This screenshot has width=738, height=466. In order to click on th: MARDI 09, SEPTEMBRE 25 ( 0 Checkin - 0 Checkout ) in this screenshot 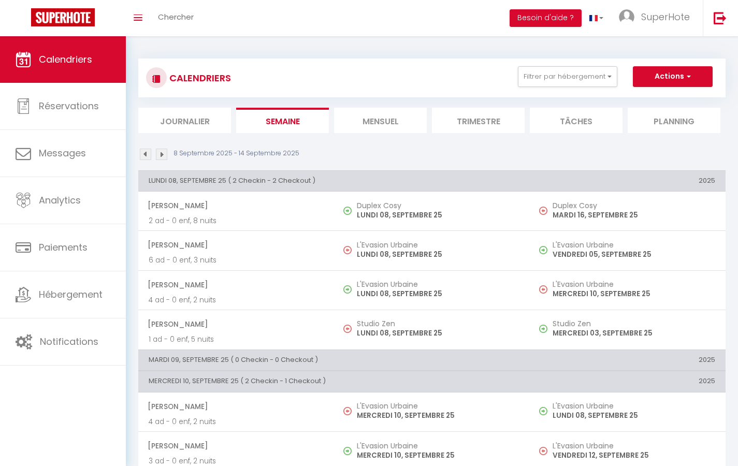, I will do `click(334, 360)`.